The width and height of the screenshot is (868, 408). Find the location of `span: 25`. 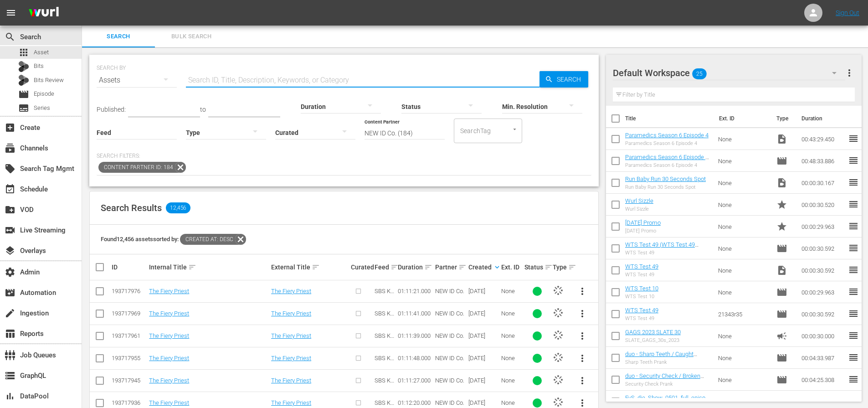

span: 25 is located at coordinates (699, 74).